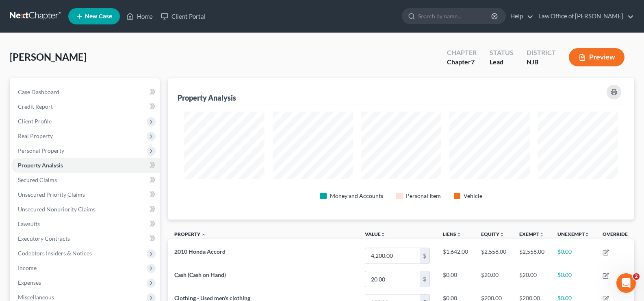 The width and height of the screenshot is (644, 301). I want to click on a: Liensunfold_more, so click(452, 233).